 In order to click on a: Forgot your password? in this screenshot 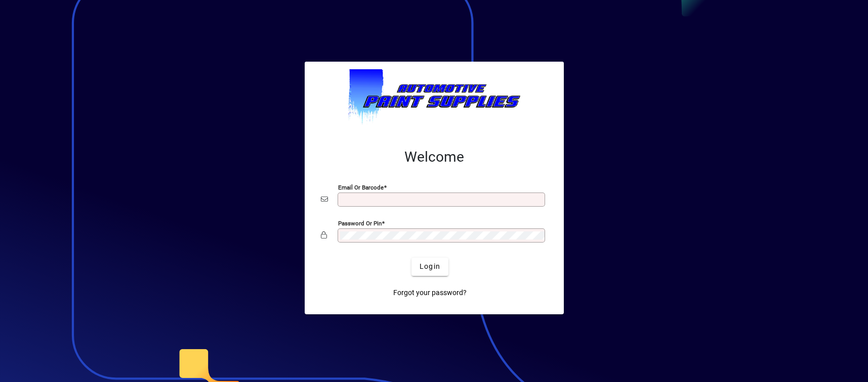, I will do `click(429, 294)`.